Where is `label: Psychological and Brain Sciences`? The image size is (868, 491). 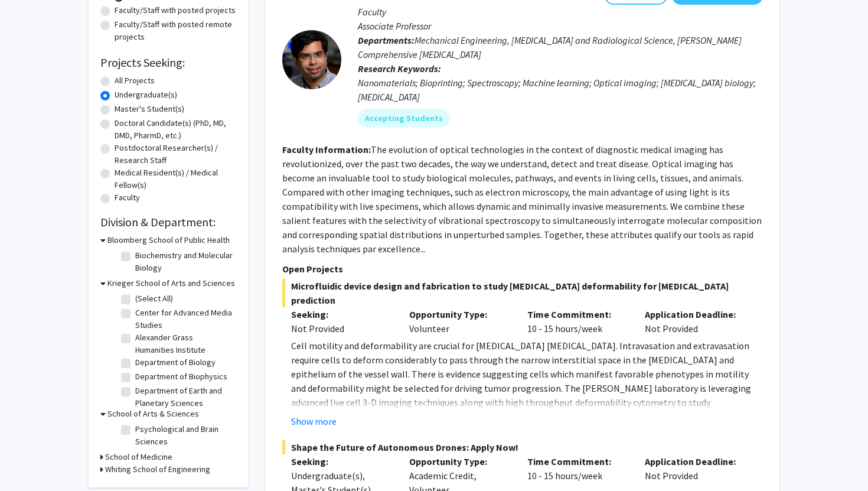
label: Psychological and Brain Sciences is located at coordinates (184, 436).